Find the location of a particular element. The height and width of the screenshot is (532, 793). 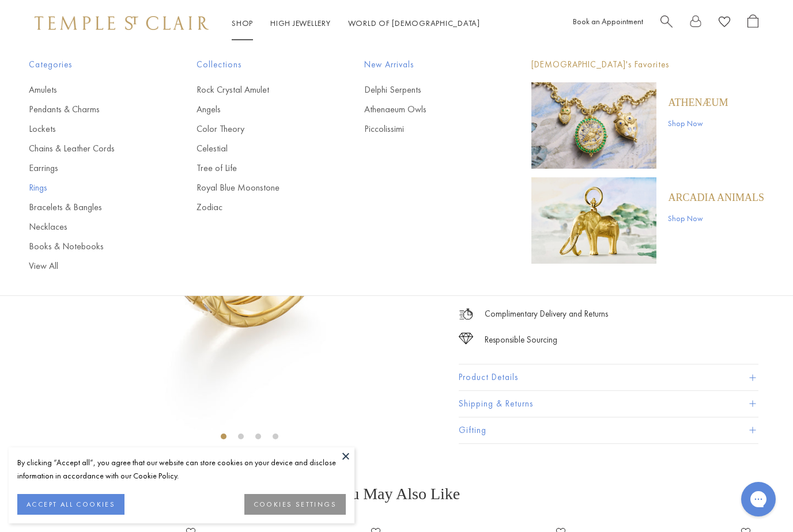

button: COOKIES SETTINGS is located at coordinates (295, 505).